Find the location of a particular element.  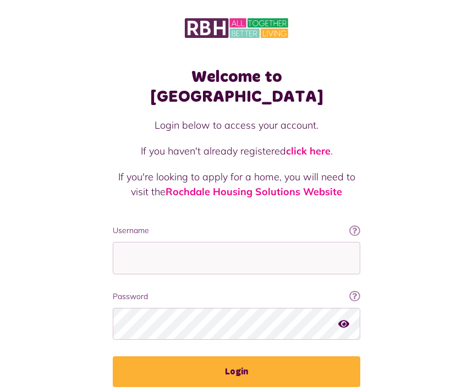

p: Login below to access your account. is located at coordinates (236, 125).